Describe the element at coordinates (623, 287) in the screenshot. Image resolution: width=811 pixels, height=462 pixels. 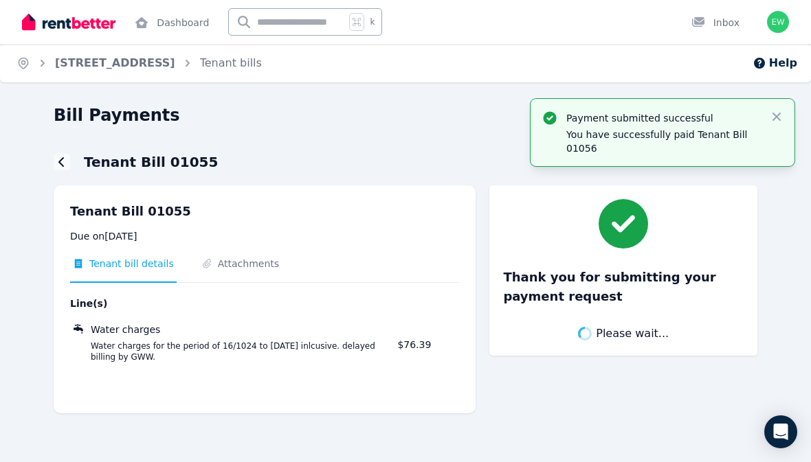
I see `h3: Thank you for submitting your payment request` at that location.